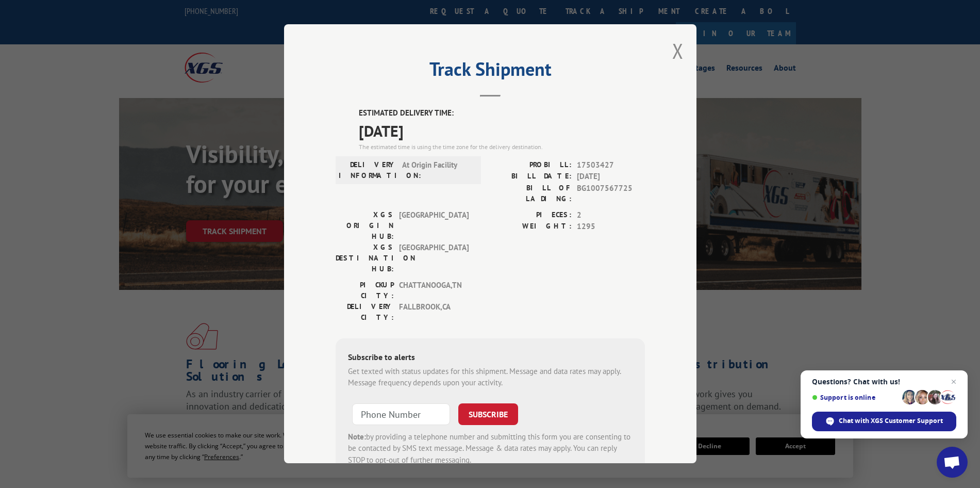 The height and width of the screenshot is (488, 980). What do you see at coordinates (490, 449) in the screenshot?
I see `div: by providing a telephone number and submitting this form you are consenting to be contacted by SM...` at bounding box center [490, 449].